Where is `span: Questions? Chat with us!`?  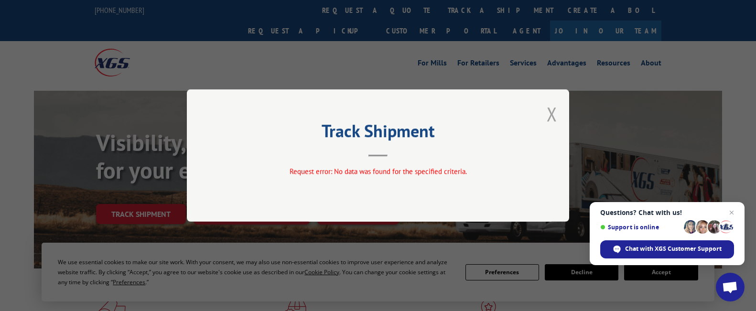
span: Questions? Chat with us! is located at coordinates (667, 213).